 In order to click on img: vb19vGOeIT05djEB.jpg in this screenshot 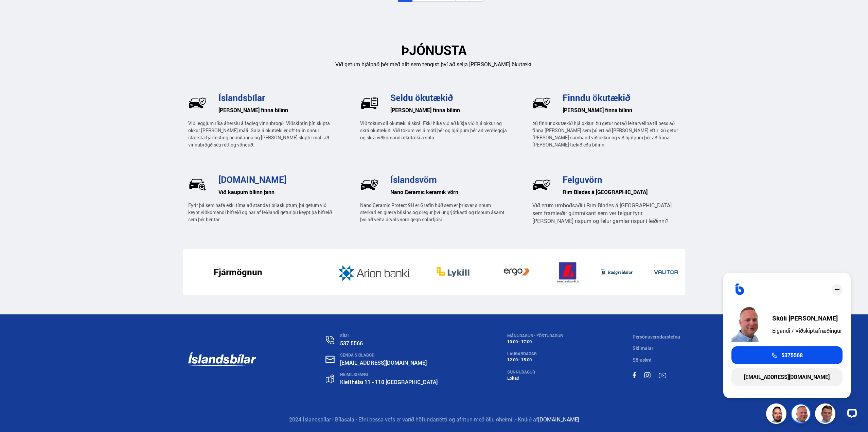, I will do `click(517, 272)`.